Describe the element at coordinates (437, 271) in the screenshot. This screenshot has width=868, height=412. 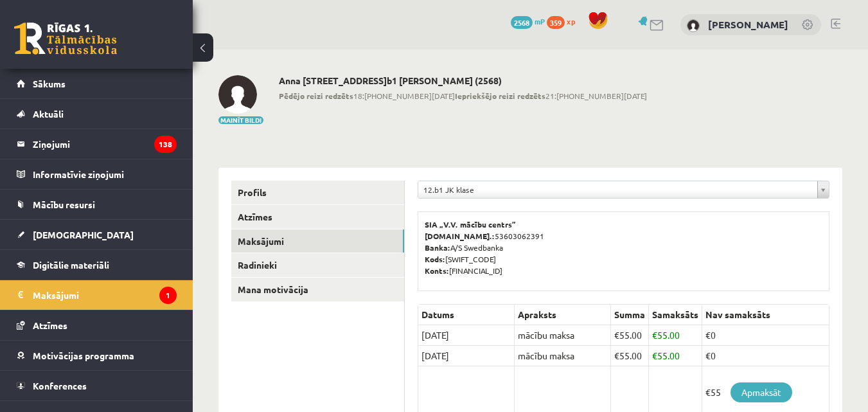
I see `b: Konts:` at that location.